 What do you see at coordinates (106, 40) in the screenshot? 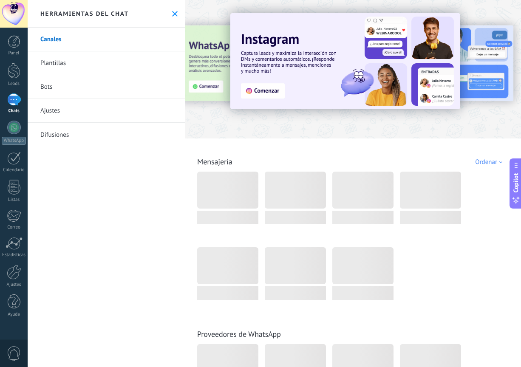
I see `a: Canales` at bounding box center [106, 40].